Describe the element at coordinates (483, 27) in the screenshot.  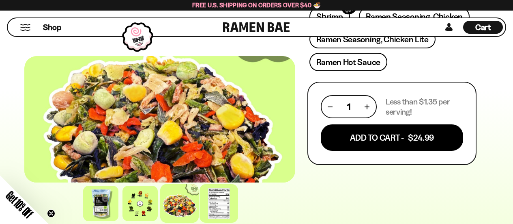
I see `span: Cart` at that location.